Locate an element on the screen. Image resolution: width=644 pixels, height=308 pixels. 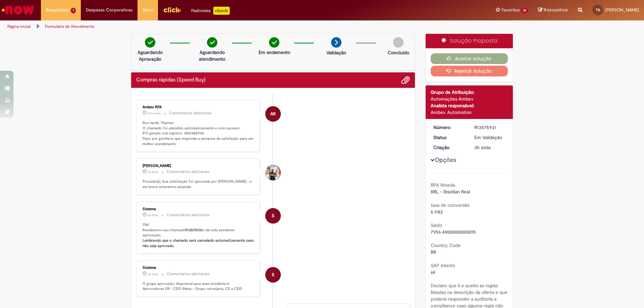
span: BR is located at coordinates (433, 252).